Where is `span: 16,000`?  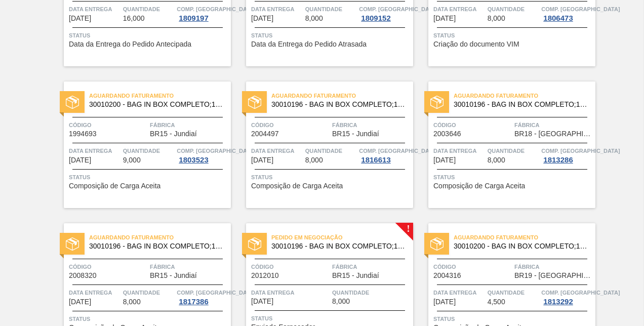 span: 16,000 is located at coordinates (134, 18).